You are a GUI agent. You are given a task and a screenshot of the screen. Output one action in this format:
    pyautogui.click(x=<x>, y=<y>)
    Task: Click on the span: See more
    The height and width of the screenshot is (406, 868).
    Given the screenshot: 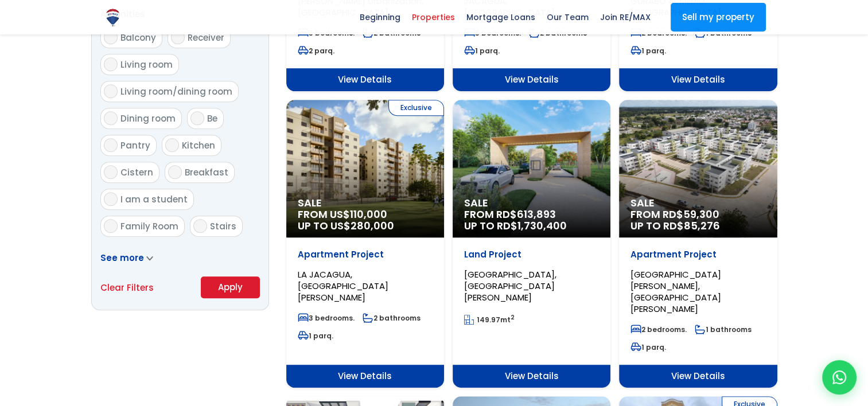 What is the action you would take?
    pyautogui.click(x=122, y=258)
    